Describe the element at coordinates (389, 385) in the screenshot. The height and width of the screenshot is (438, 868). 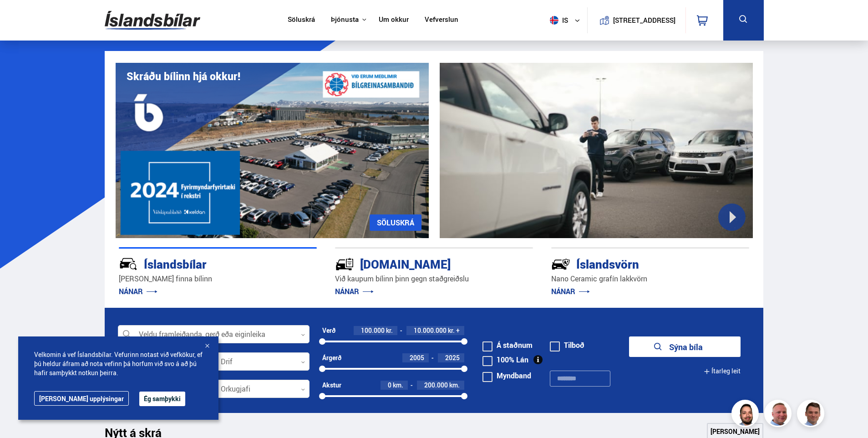
I see `span: 0` at that location.